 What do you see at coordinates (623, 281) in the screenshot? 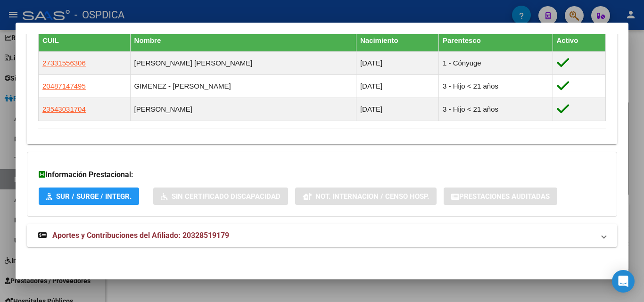
I see `div: Open Intercom Messenger` at bounding box center [623, 281].